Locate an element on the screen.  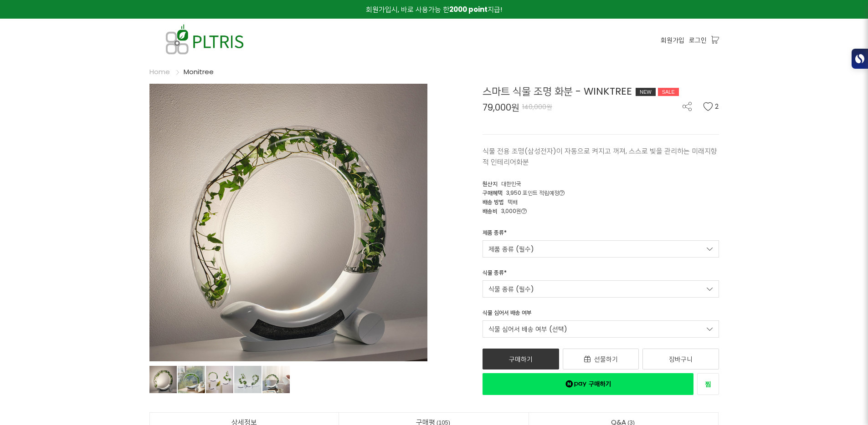
span: 배송 방법 is located at coordinates (493, 202).